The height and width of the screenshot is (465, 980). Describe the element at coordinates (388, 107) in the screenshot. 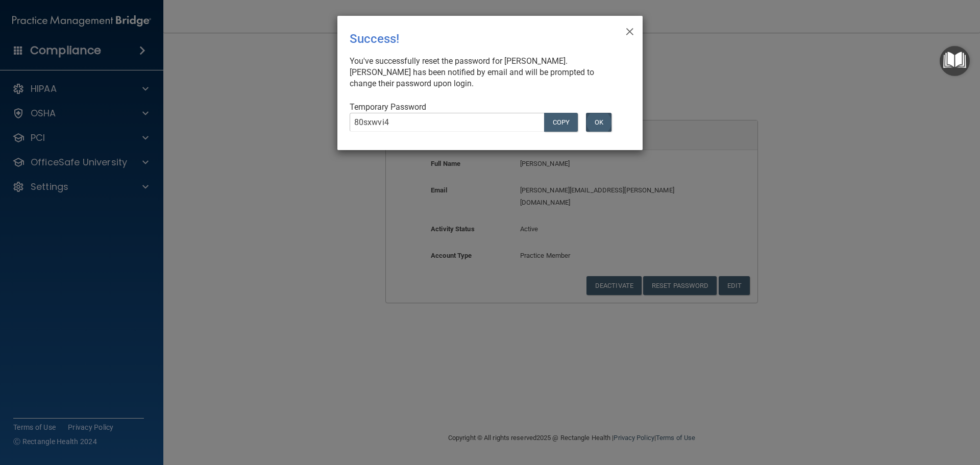

I see `span: Temporary Password` at that location.